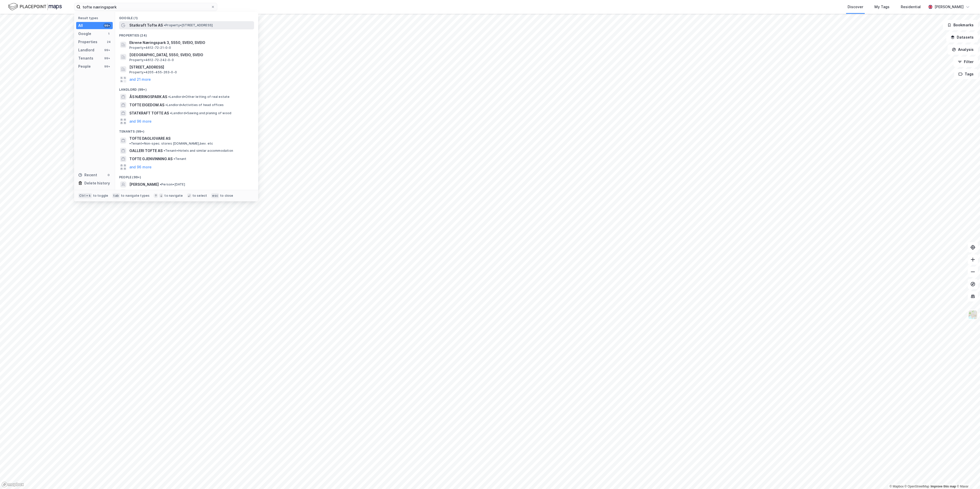 The image size is (980, 489). I want to click on div: Chat Widget, so click(967, 477).